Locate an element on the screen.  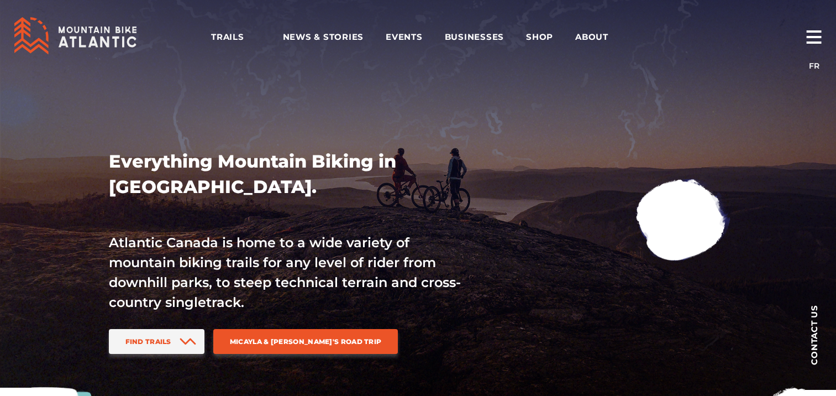
span: Shop is located at coordinates (539, 37).